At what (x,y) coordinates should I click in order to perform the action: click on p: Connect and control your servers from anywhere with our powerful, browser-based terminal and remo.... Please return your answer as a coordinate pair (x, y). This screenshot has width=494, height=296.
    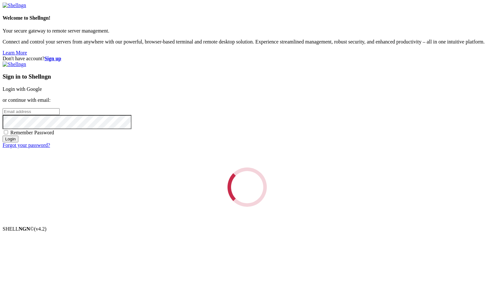
    Looking at the image, I should click on (247, 42).